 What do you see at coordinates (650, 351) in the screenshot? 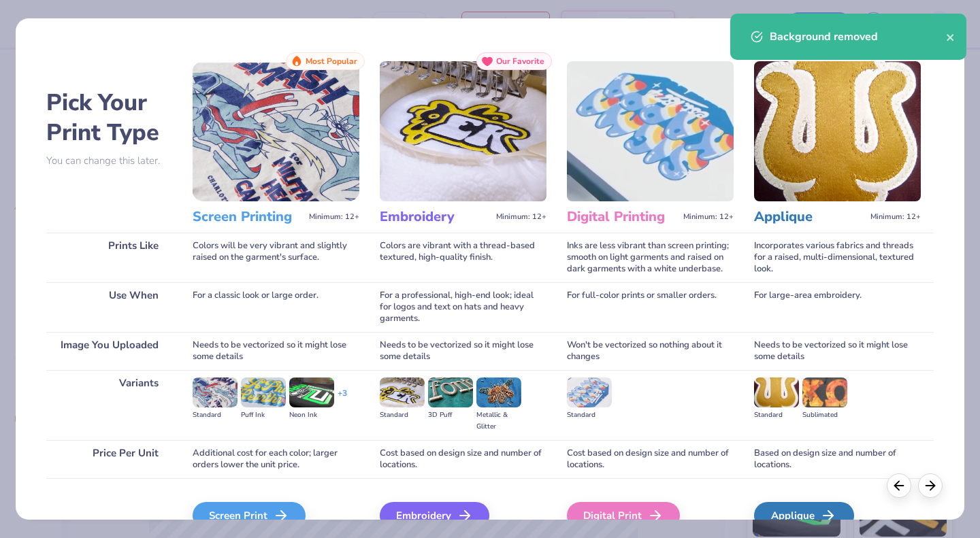
I see `div: Won't be vectorized so nothing about it changes` at bounding box center [650, 351].